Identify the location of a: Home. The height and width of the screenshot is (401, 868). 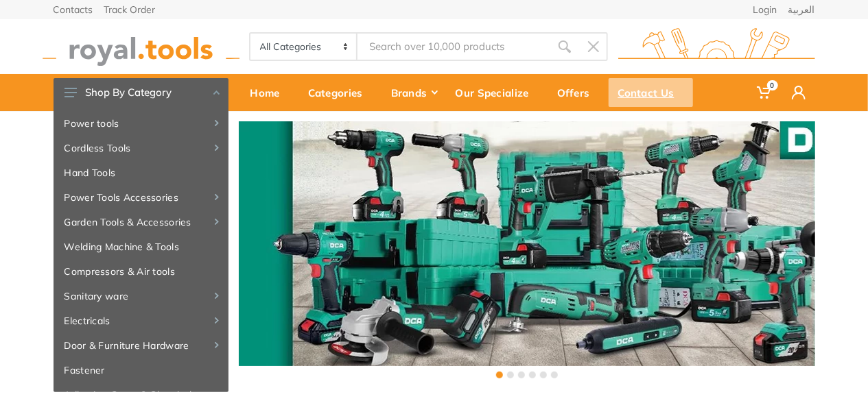
(270, 93).